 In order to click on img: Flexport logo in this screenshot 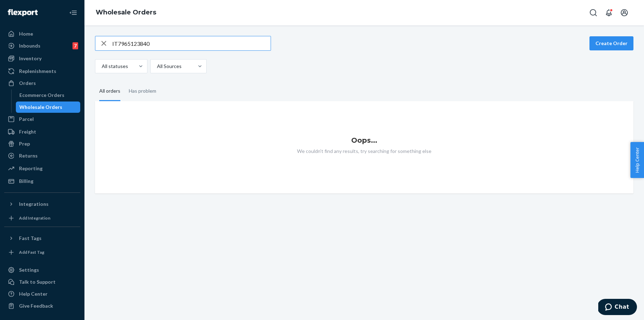, I will do `click(23, 13)`.